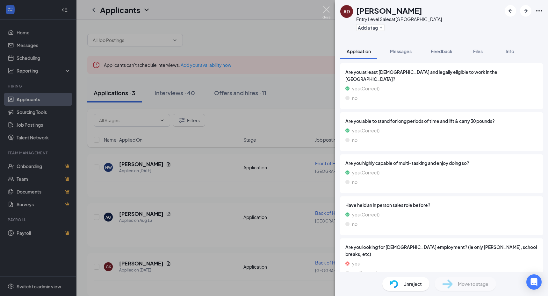  What do you see at coordinates (412, 284) in the screenshot?
I see `span: Unreject` at bounding box center [412, 284].